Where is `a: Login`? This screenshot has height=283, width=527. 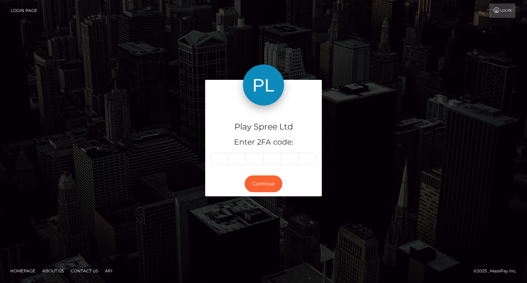
a: Login is located at coordinates (502, 11).